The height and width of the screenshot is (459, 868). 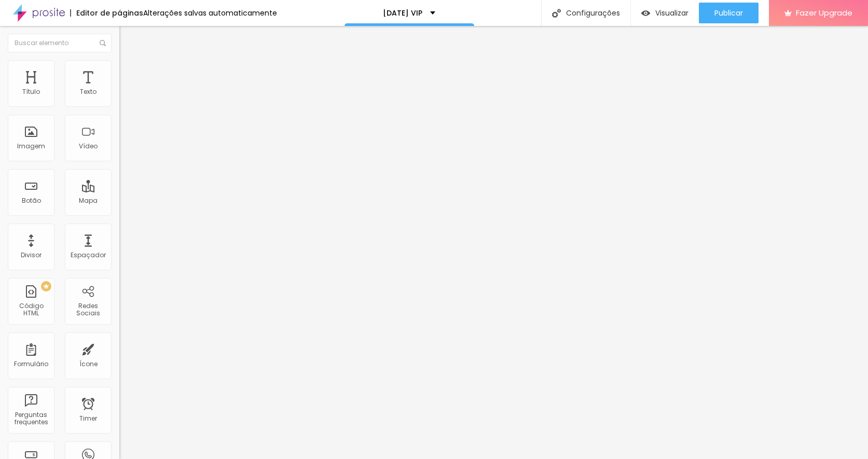 What do you see at coordinates (31, 255) in the screenshot?
I see `div: Divisor` at bounding box center [31, 255].